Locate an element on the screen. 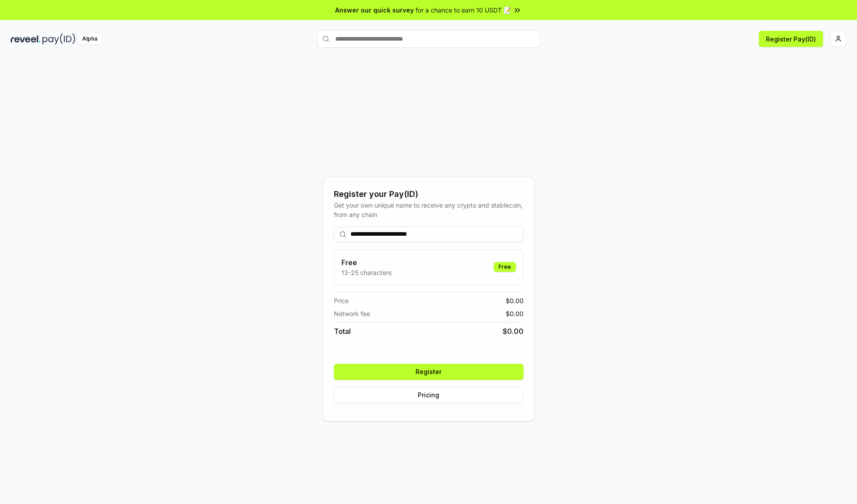 The height and width of the screenshot is (504, 857). img: pay_id is located at coordinates (59, 39).